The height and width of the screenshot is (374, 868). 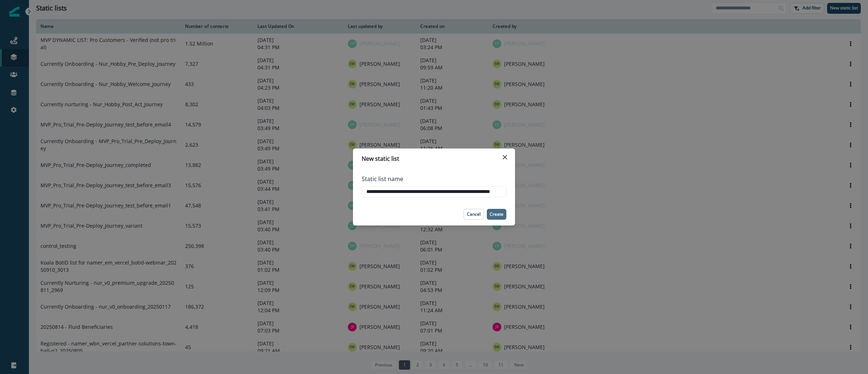 What do you see at coordinates (496, 214) in the screenshot?
I see `button: Create` at bounding box center [496, 214].